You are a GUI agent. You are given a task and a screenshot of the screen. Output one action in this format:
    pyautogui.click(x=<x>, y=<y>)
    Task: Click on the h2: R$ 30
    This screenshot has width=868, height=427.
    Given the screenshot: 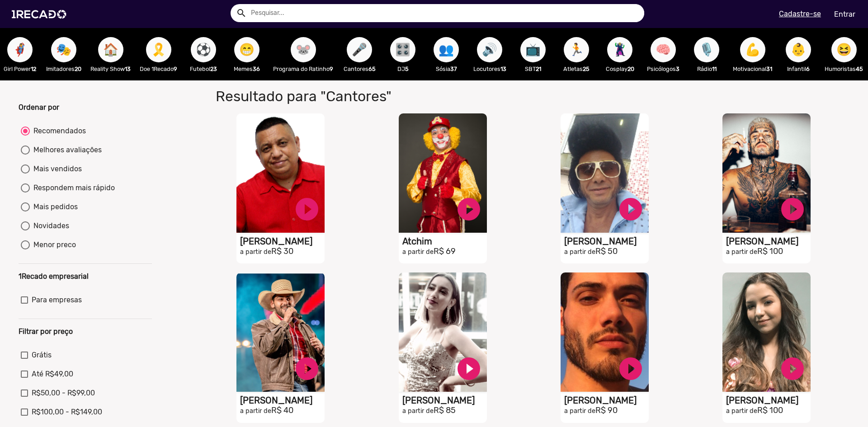 What is the action you would take?
    pyautogui.click(x=282, y=251)
    